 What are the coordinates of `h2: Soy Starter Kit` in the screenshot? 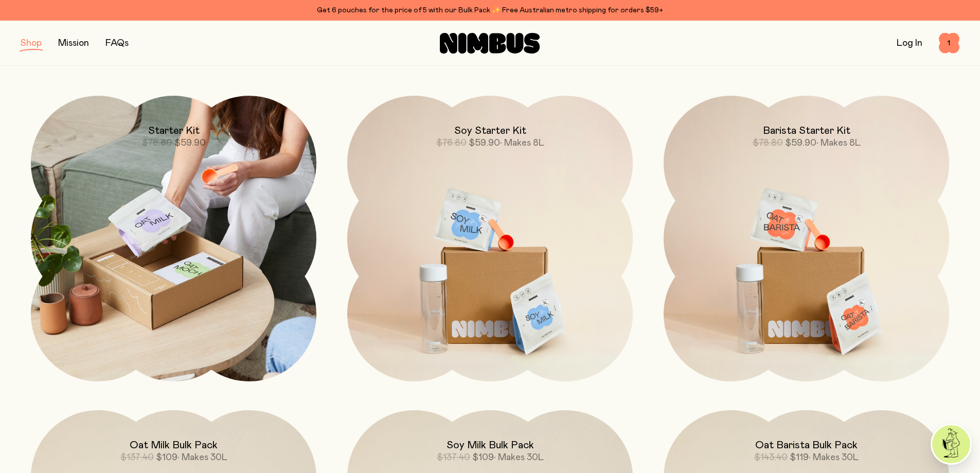 It's located at (490, 131).